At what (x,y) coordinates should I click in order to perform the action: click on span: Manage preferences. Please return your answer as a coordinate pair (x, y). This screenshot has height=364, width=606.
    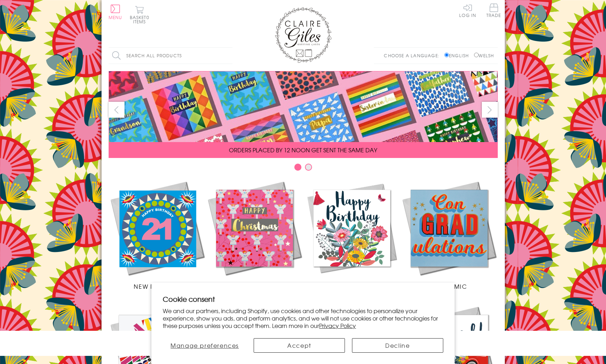
    Looking at the image, I should click on (205, 345).